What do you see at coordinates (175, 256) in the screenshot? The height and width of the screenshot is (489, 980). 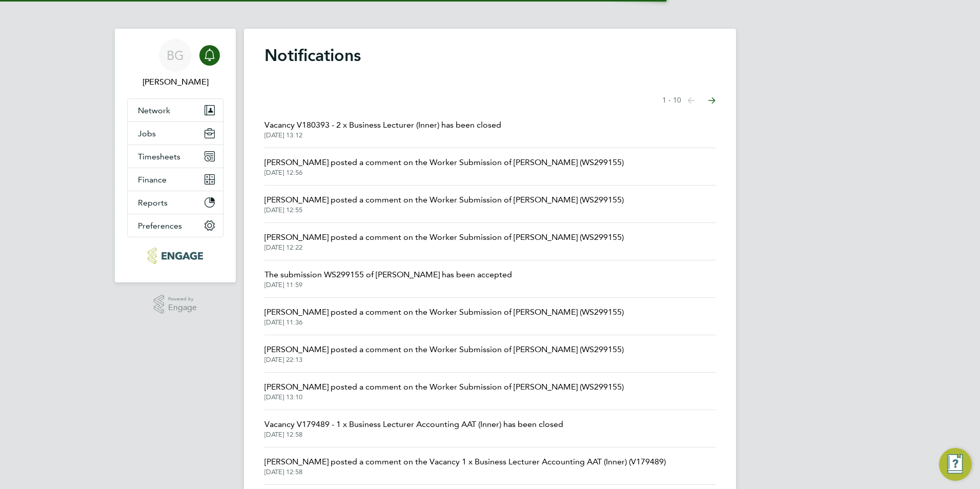 I see `img: carbonrecruitment-logo-retina.png` at bounding box center [175, 256].